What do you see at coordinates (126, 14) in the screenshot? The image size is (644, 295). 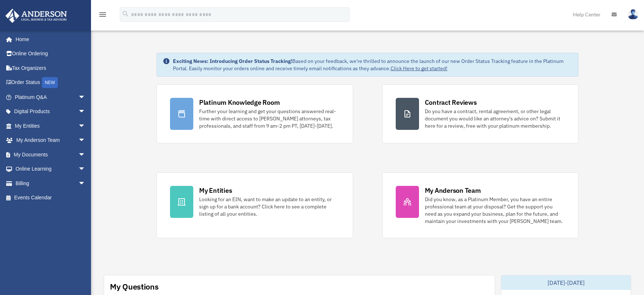 I see `i: search` at bounding box center [126, 14].